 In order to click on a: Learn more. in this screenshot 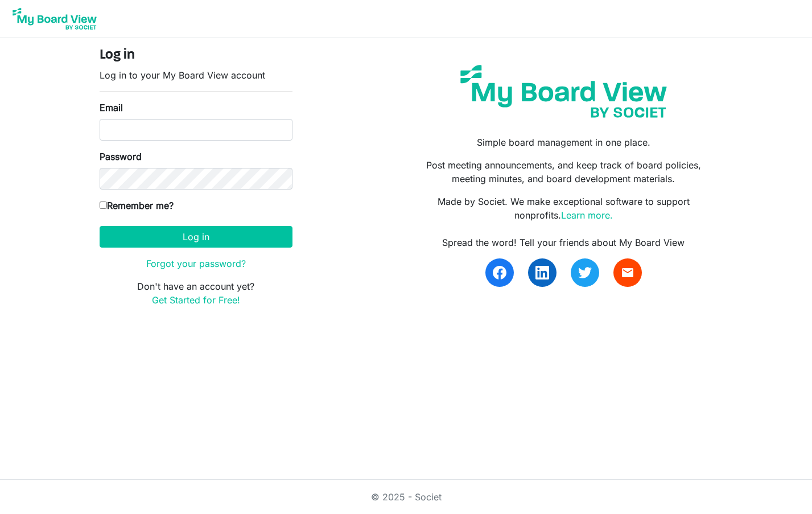, I will do `click(587, 215)`.